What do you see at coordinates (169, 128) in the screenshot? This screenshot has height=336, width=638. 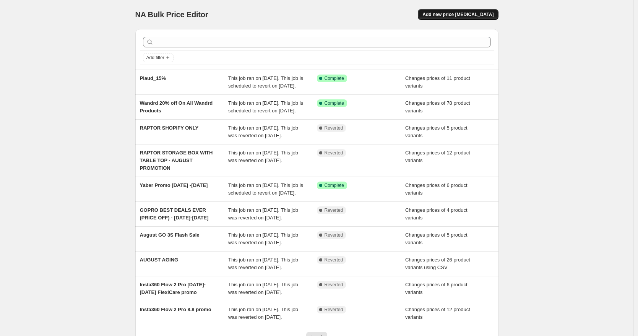 I see `span: RAPTOR SHOPIFY ONLY` at bounding box center [169, 128].